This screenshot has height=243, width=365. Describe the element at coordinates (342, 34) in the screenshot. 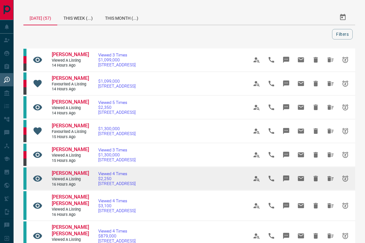

I see `button: Filters` at that location.